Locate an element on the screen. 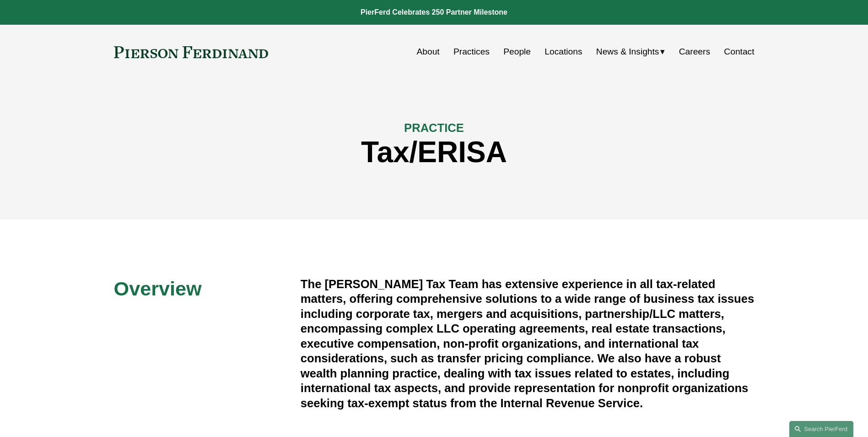 This screenshot has width=868, height=437. span: Overview is located at coordinates (158, 289).